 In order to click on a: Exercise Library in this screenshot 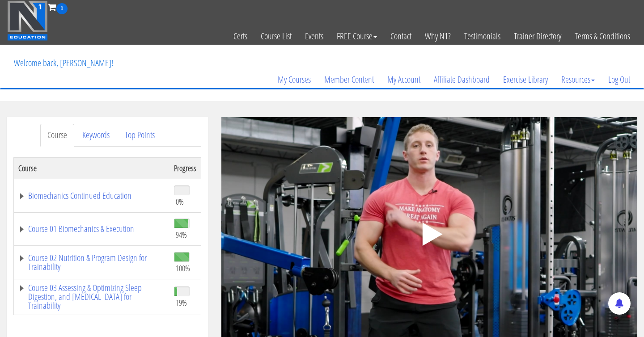, I will do `click(525, 80)`.